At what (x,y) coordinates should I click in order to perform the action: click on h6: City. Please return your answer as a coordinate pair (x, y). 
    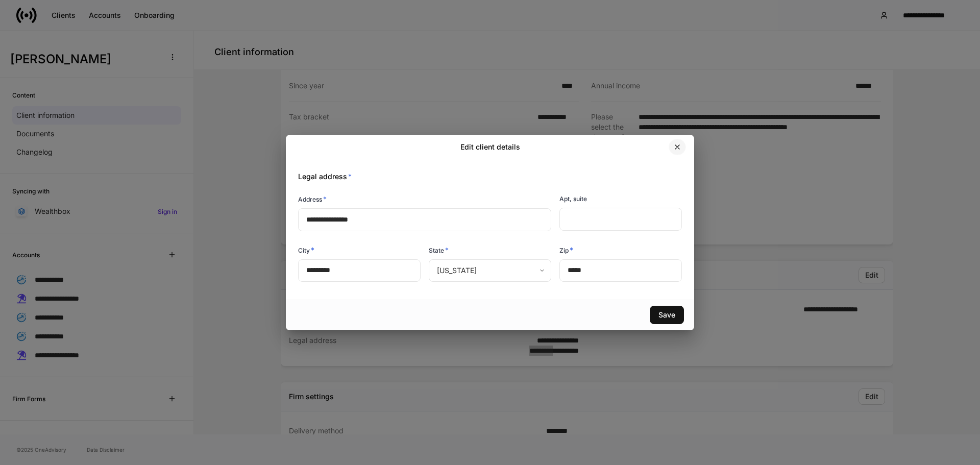
    Looking at the image, I should click on (306, 250).